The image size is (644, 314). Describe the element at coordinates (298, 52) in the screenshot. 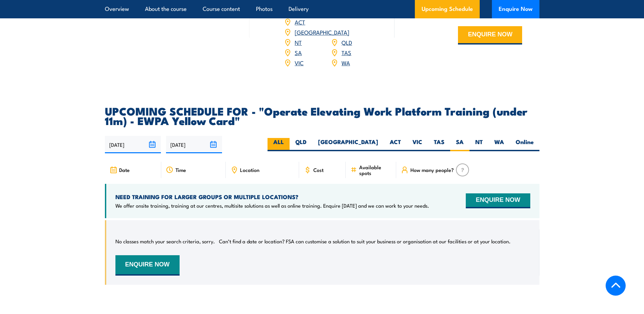

I see `a: SA` at that location.